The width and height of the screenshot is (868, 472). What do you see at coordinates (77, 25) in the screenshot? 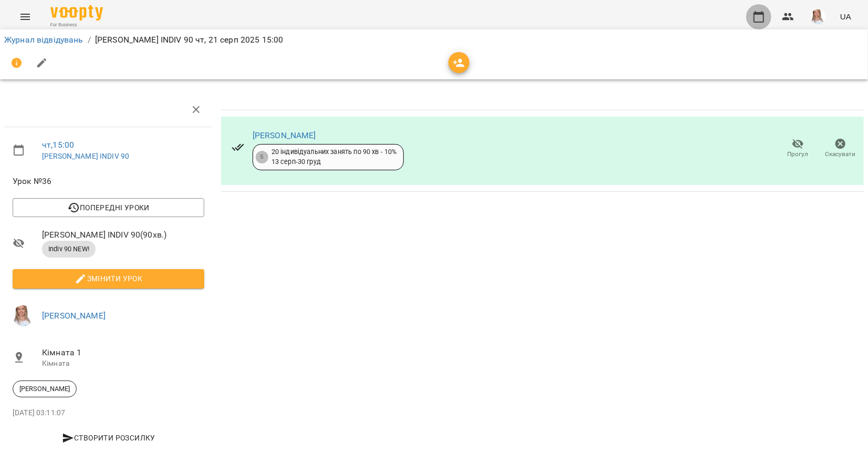
I see `span: For Business` at bounding box center [77, 25].